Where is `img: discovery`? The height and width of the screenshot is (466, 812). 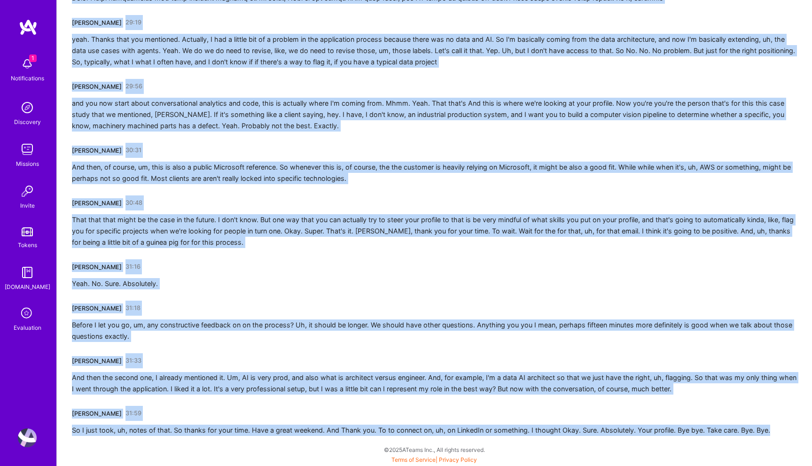
img: discovery is located at coordinates (27, 108).